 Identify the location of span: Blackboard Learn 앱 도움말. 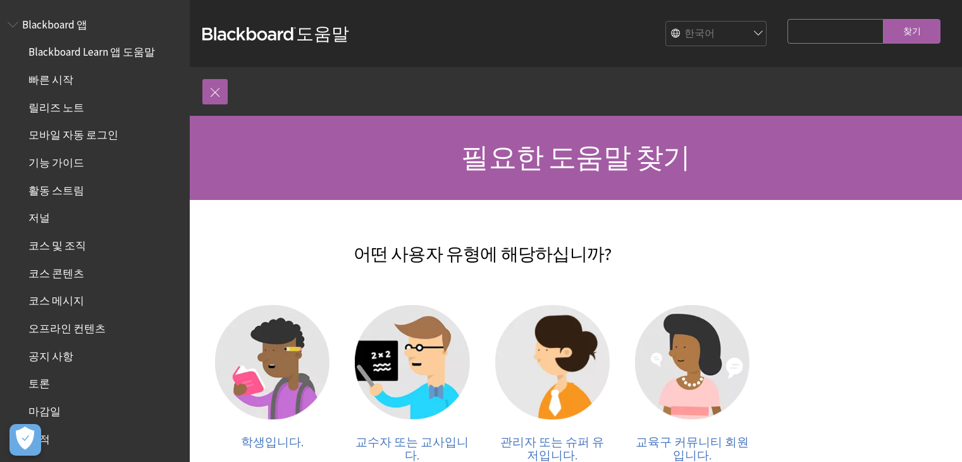
(92, 50).